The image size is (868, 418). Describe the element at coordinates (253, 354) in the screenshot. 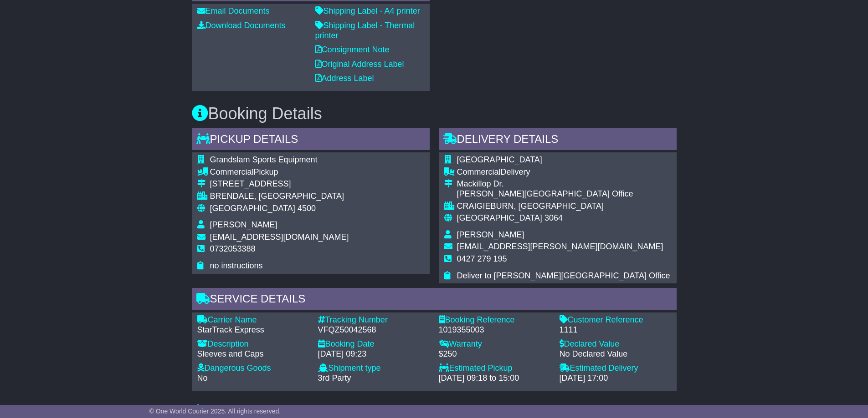

I see `div: Sleeves and Caps` at that location.